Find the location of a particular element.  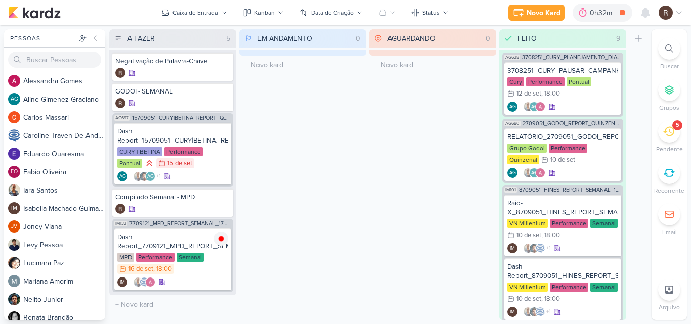

div: Pontual is located at coordinates (130, 163).